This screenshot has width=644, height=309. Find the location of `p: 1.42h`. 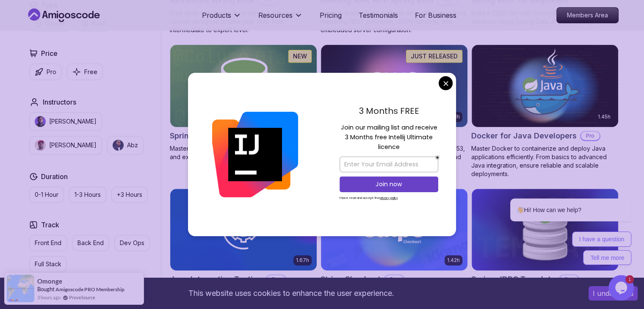

p: 1.42h is located at coordinates (453, 260).